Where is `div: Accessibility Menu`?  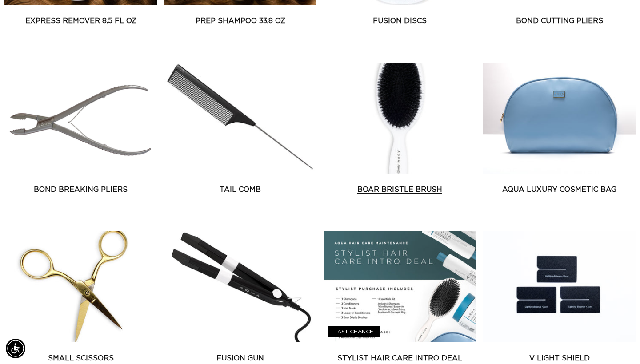
div: Accessibility Menu is located at coordinates (15, 349).